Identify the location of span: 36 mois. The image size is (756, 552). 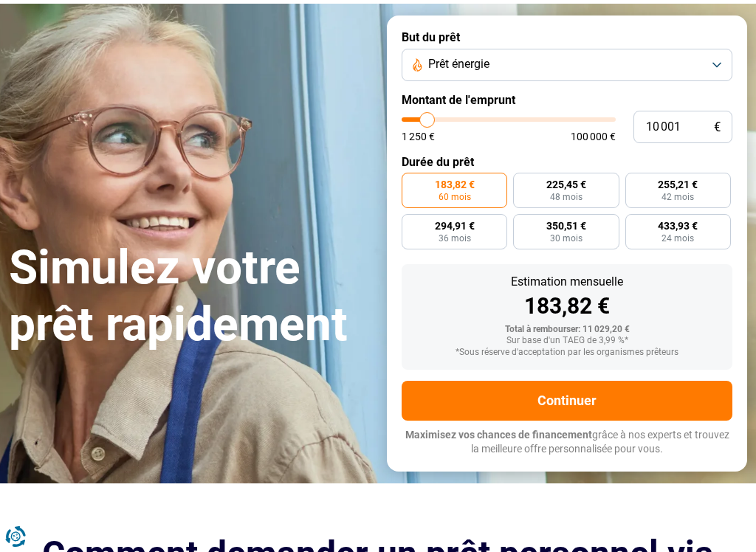
(455, 238).